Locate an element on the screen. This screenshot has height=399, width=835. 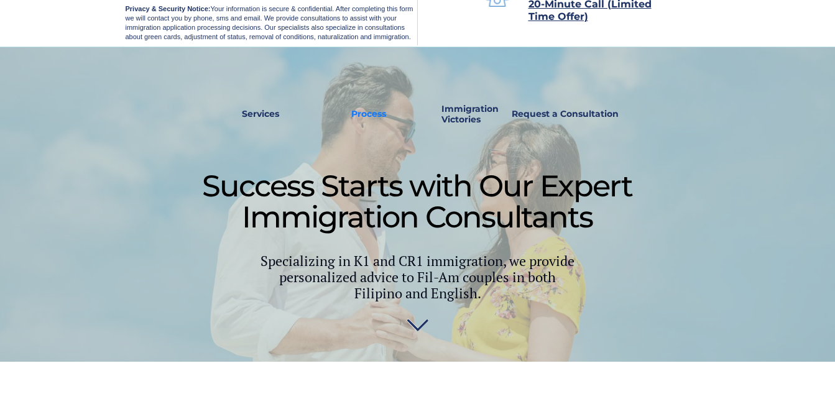
a: Process is located at coordinates (369, 114).